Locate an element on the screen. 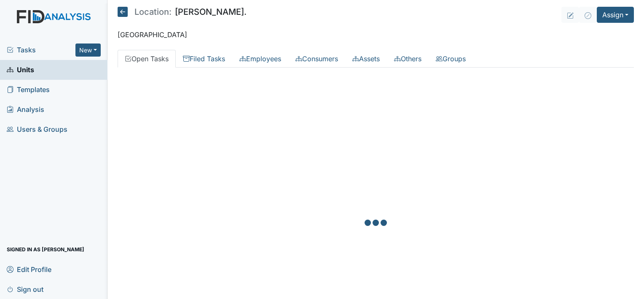 The height and width of the screenshot is (299, 644). a: Others is located at coordinates (407, 59).